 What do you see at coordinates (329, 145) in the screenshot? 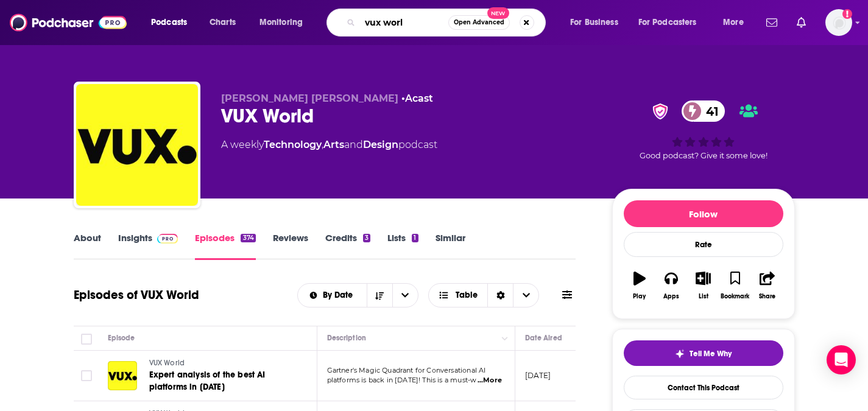
I see `div: A weekly podcast` at bounding box center [329, 145].